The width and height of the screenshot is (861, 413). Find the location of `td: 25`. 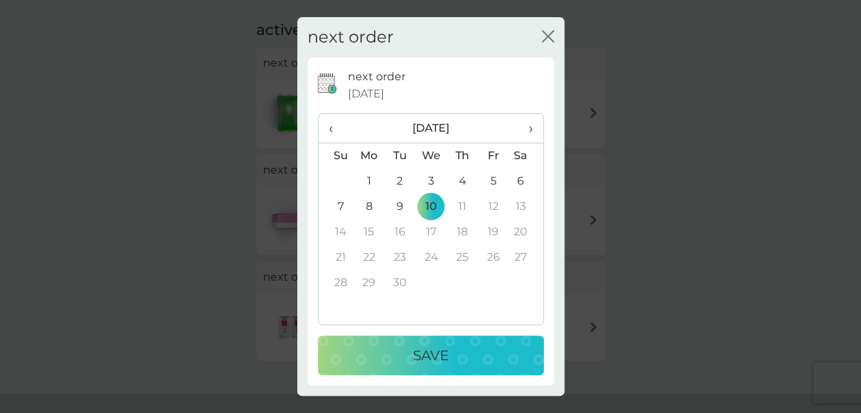

td: 25 is located at coordinates (462, 257).